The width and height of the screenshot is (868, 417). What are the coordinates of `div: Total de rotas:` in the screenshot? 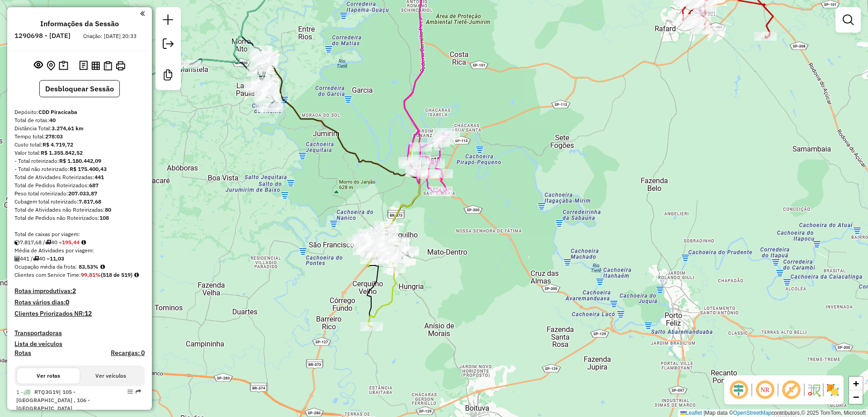 It's located at (79, 120).